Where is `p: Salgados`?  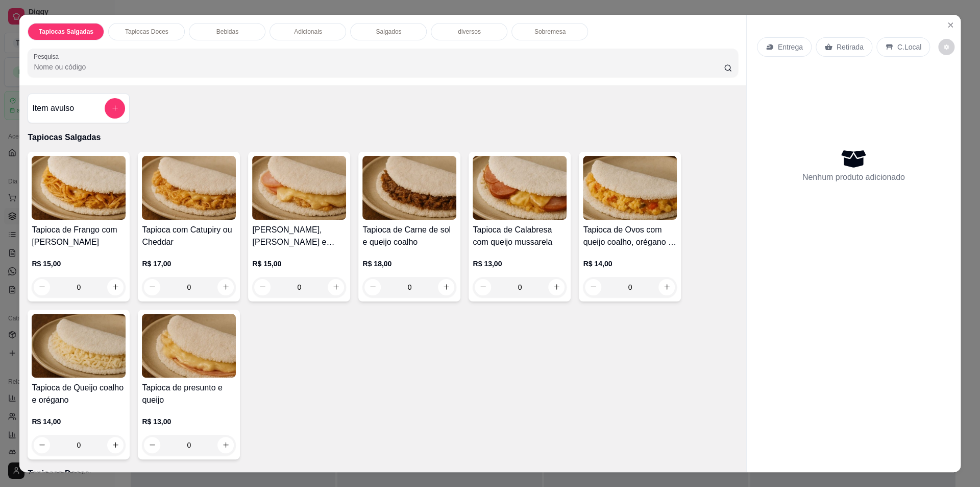 p: Salgados is located at coordinates (389, 32).